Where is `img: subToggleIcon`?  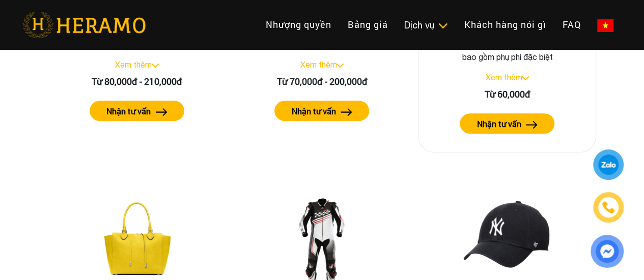 img: subToggleIcon is located at coordinates (442, 26).